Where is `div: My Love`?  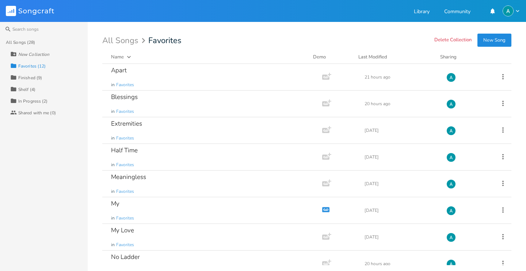 div: My Love is located at coordinates (122, 230).